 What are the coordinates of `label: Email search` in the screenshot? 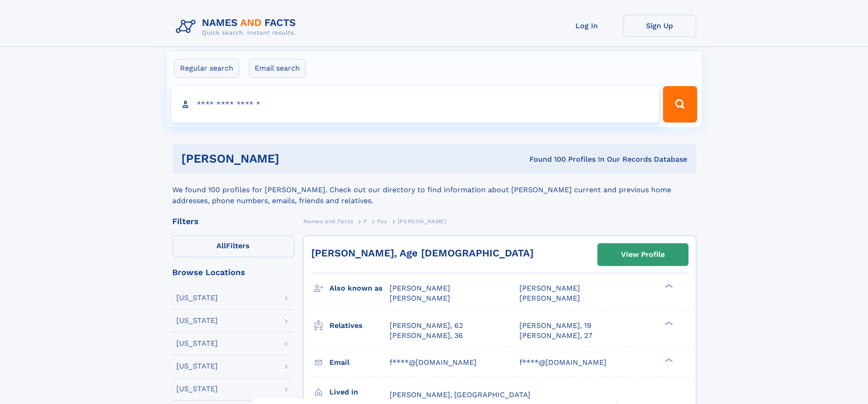 It's located at (277, 68).